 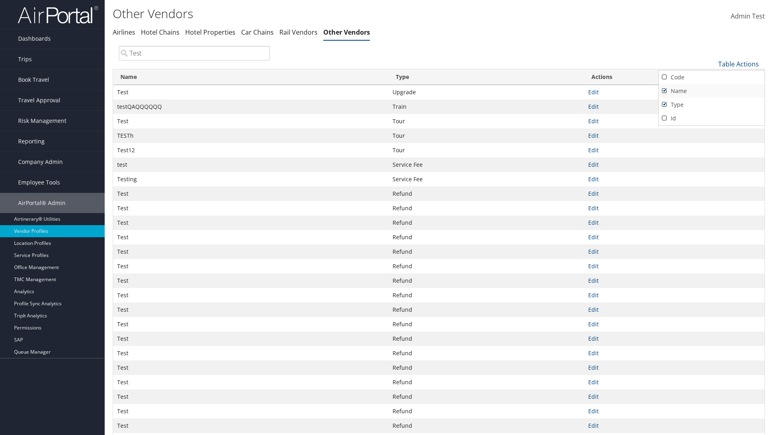 I want to click on a: Code, so click(x=711, y=77).